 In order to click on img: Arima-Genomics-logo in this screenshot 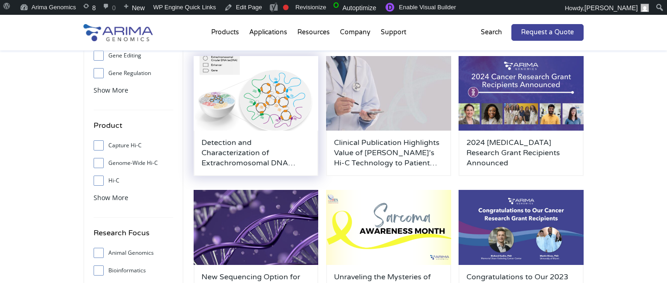, I will do `click(118, 32)`.